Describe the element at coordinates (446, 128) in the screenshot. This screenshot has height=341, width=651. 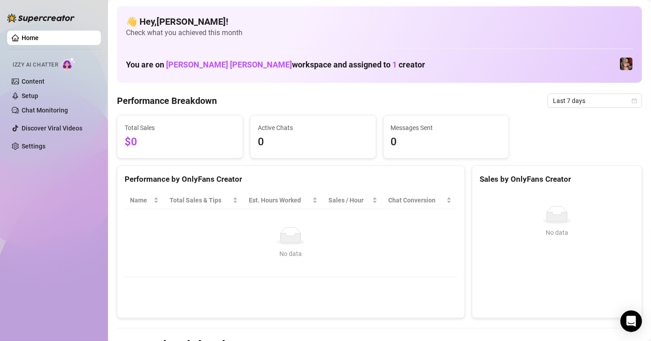
I see `span: Messages Sent` at that location.